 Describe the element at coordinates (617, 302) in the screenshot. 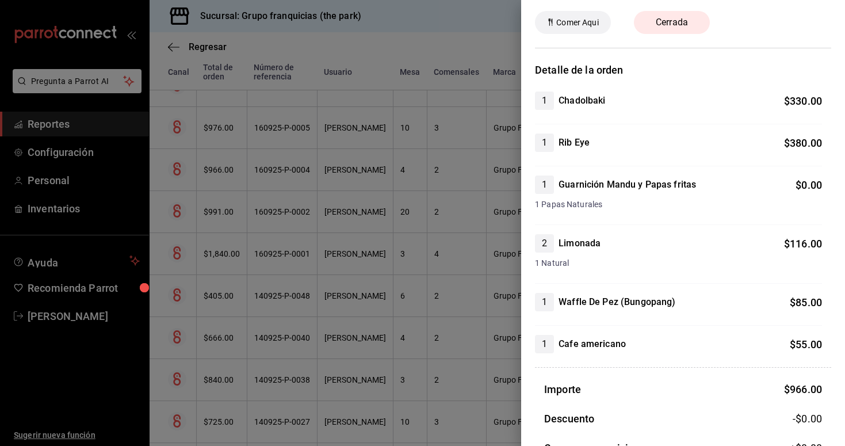

I see `h4: Waffle De Pez (Bungopang)` at that location.